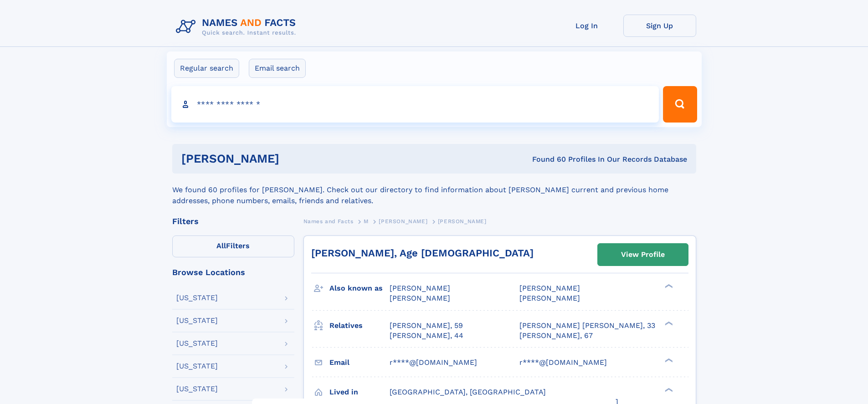 Image resolution: width=868 pixels, height=404 pixels. Describe the element at coordinates (642, 255) in the screenshot. I see `a: View Profile` at that location.